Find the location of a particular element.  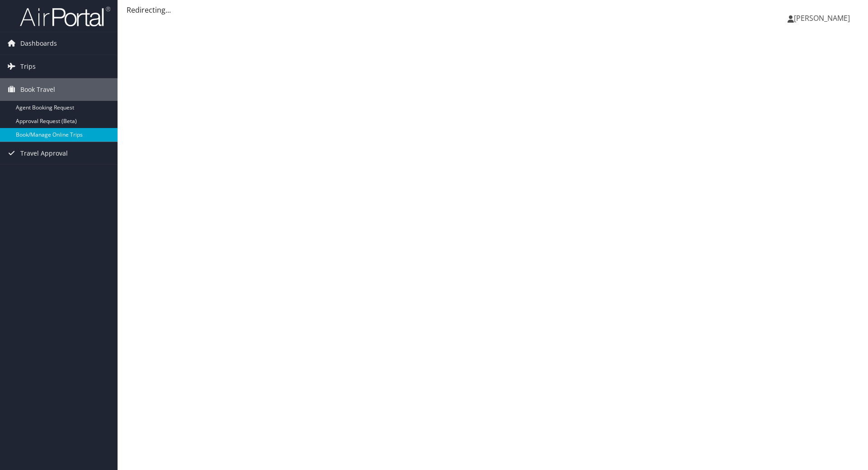

span: Trips is located at coordinates (28, 66).